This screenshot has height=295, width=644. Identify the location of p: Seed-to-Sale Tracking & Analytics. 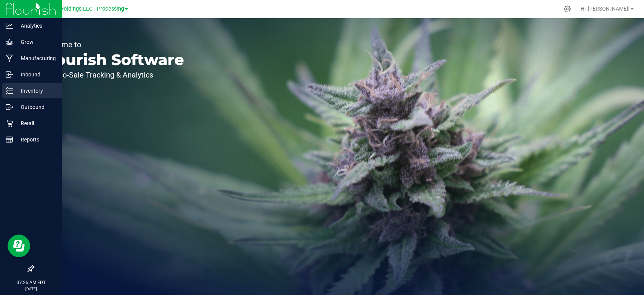
(113, 75).